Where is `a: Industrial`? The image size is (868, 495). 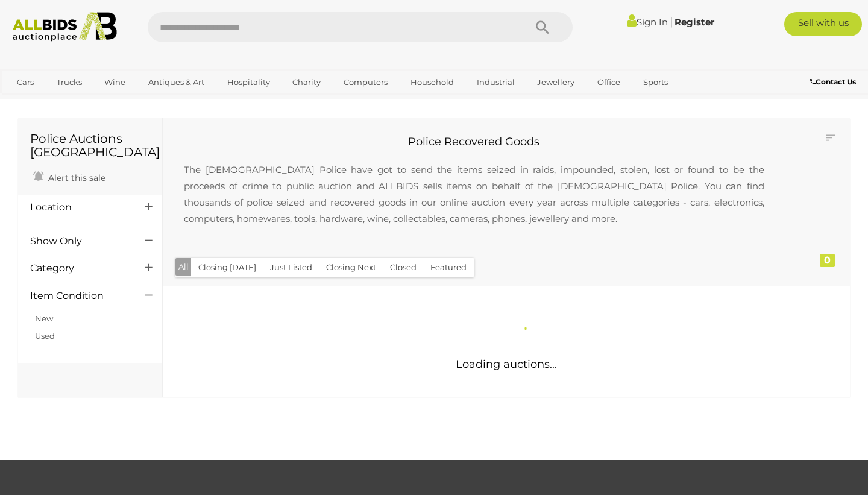 a: Industrial is located at coordinates (495, 82).